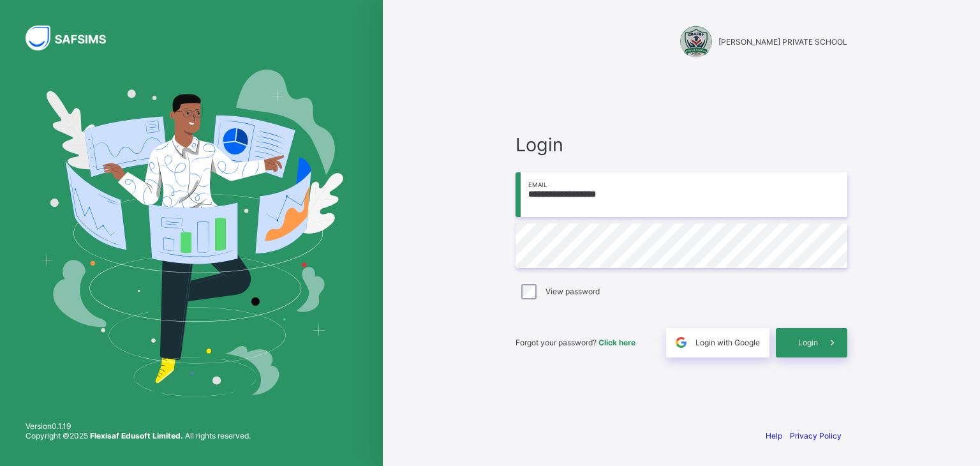 The image size is (980, 466). Describe the element at coordinates (138, 435) in the screenshot. I see `span: Copyright © 2025 All rights reserved.` at that location.